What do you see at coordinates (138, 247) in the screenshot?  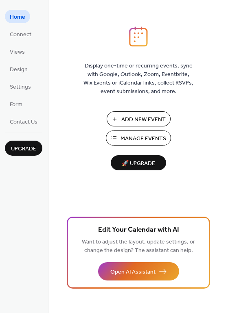 I see `span: Want to adjust the layout, update settings, or change the design? The assistant can help.` at bounding box center [138, 247].